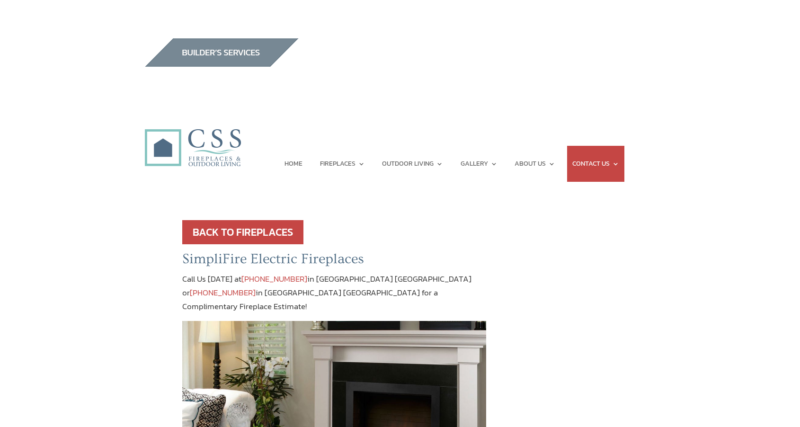  I want to click on a: GALLERY, so click(479, 164).